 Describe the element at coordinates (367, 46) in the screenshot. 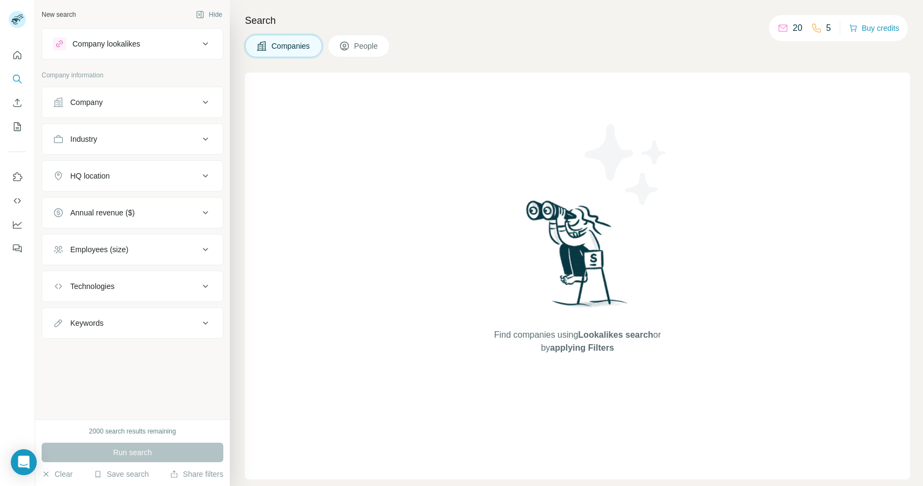

I see `span: People` at that location.